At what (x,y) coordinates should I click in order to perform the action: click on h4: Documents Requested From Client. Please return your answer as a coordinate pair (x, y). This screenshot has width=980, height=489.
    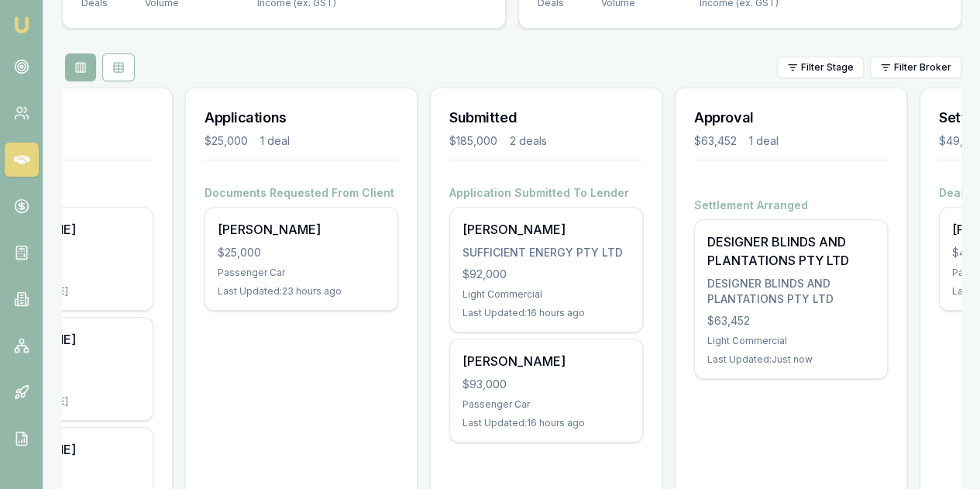
    Looking at the image, I should click on (302, 193).